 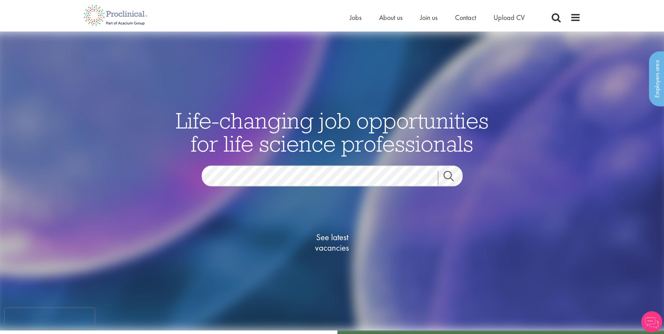 What do you see at coordinates (509, 18) in the screenshot?
I see `a: Upload CV` at bounding box center [509, 18].